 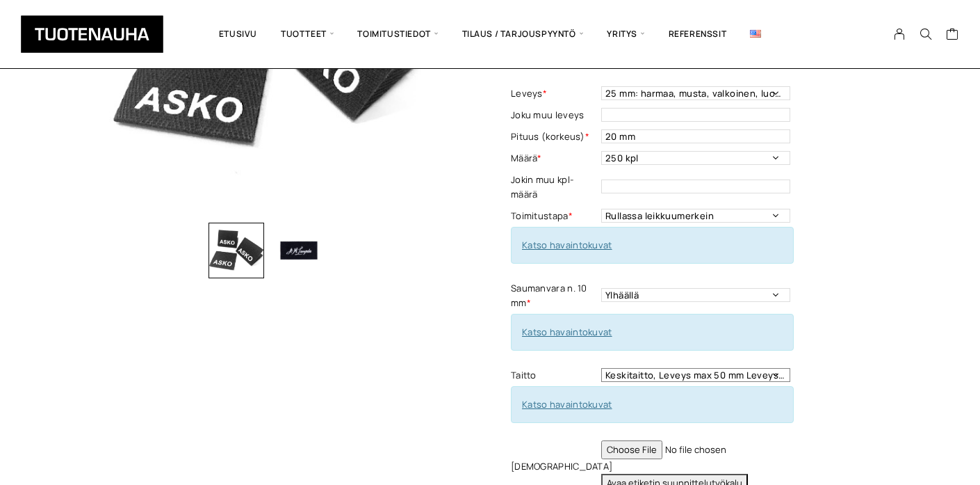 What do you see at coordinates (554, 187) in the screenshot?
I see `label: Jokin muu kpl-määrä` at bounding box center [554, 187].